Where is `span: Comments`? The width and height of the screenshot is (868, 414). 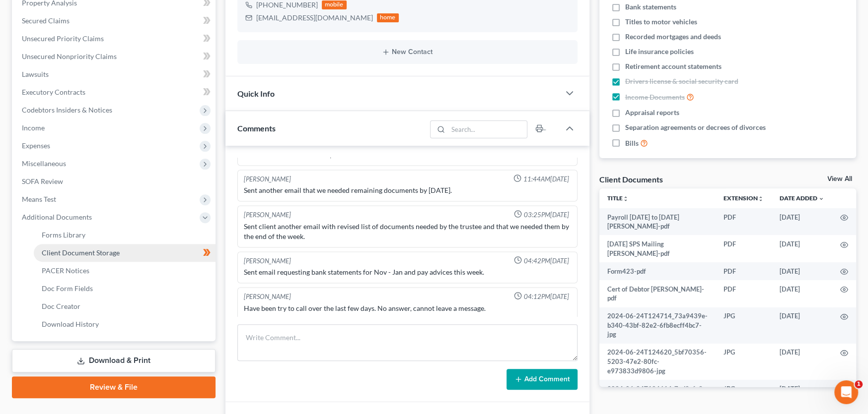
span: Comments is located at coordinates (256, 128).